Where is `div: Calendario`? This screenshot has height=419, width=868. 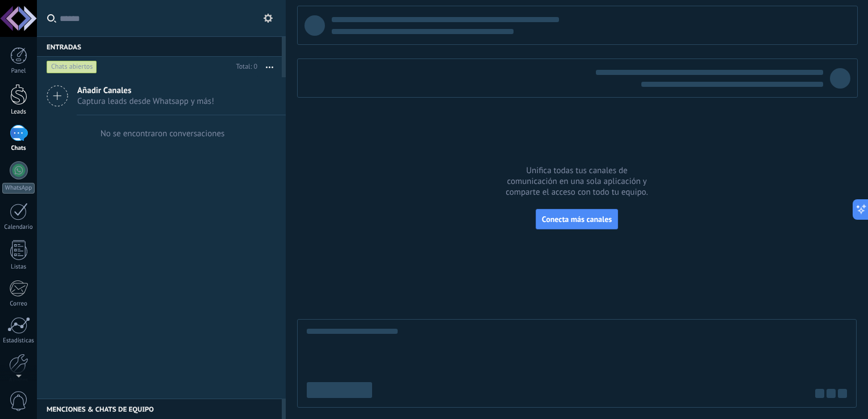
div: Calendario is located at coordinates (19, 227).